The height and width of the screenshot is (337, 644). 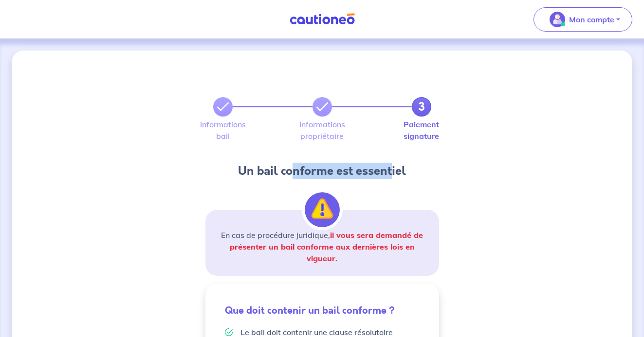 I want to click on img: illu_alert.svg, so click(x=322, y=210).